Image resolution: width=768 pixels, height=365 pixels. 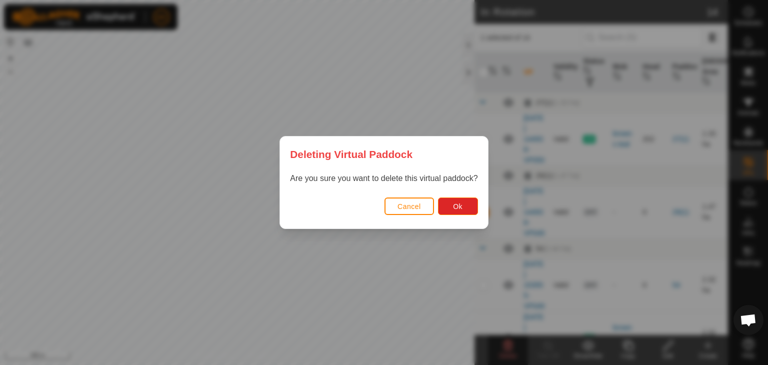 I want to click on span: Ok, so click(x=457, y=206).